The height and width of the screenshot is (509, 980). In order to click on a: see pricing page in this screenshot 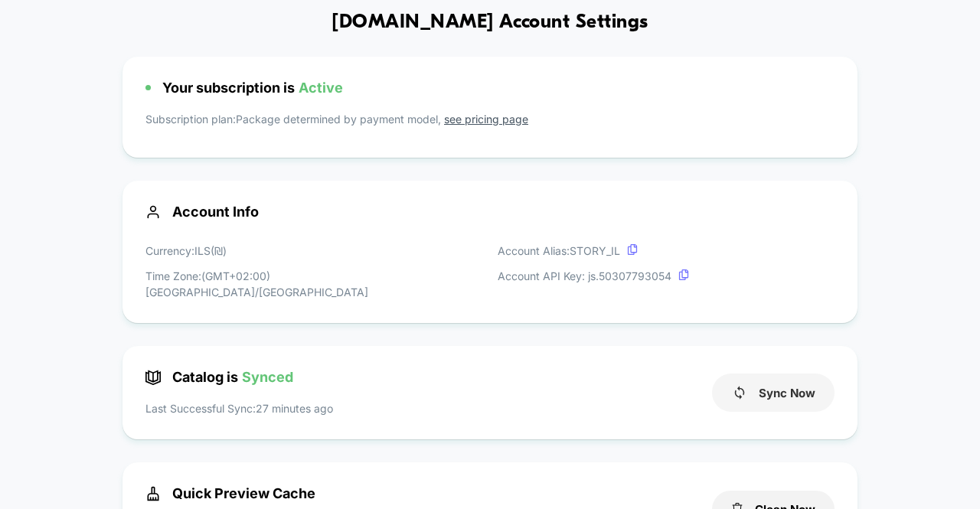, I will do `click(486, 119)`.